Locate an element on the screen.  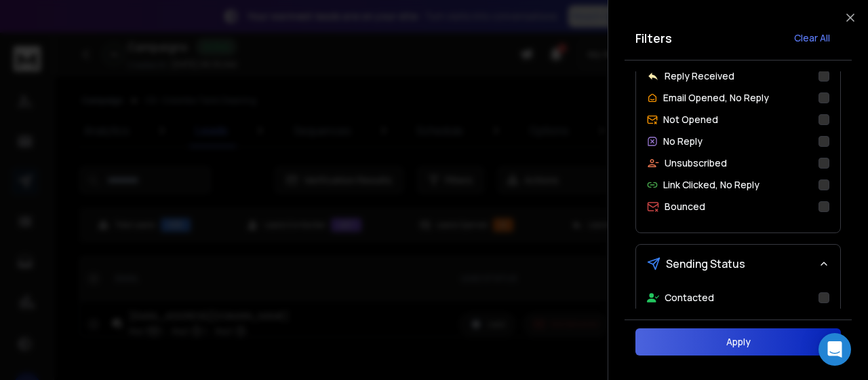
p: Link Clicked, No Reply is located at coordinates (712, 185).